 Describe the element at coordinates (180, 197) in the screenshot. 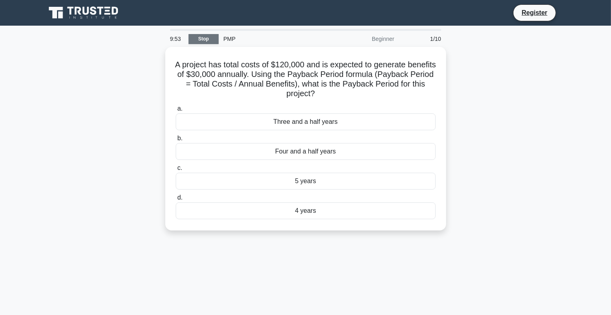

I see `span: d.` at that location.